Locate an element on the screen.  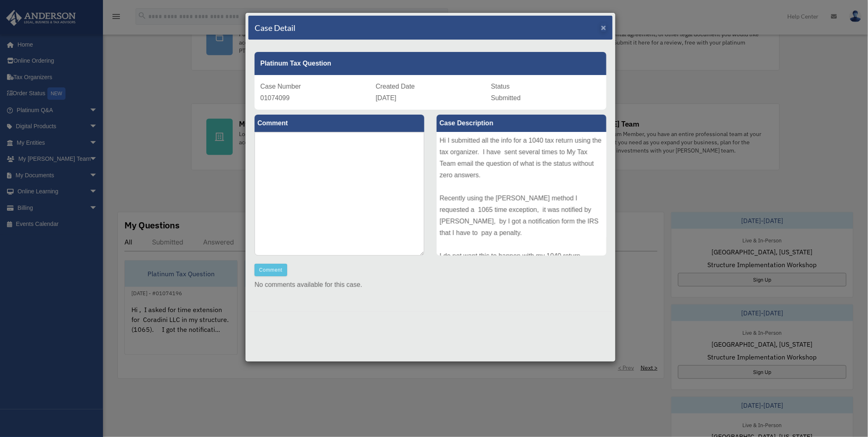
span: Created Date is located at coordinates (395, 86).